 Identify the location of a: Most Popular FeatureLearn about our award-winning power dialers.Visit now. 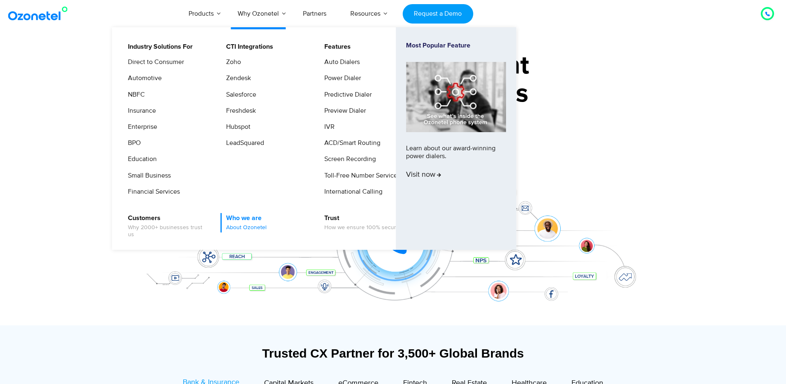
(456, 138).